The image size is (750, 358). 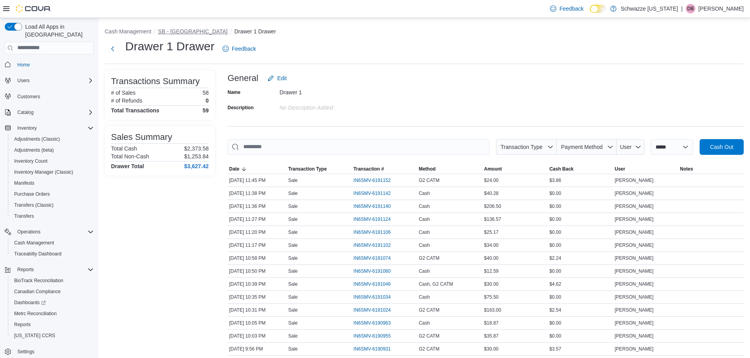 What do you see at coordinates (450, 169) in the screenshot?
I see `button: Method` at bounding box center [450, 169].